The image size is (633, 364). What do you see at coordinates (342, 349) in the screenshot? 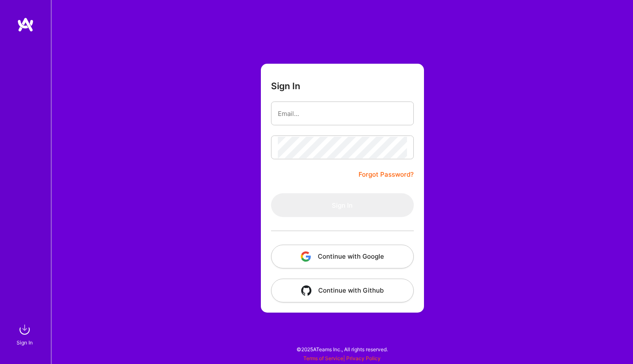
I see `div: © 2025 ATeams Inc., All rights reserved.` at bounding box center [342, 349].